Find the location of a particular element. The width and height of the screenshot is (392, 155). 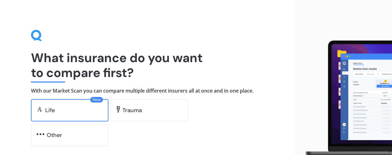

span: New is located at coordinates (96, 99).